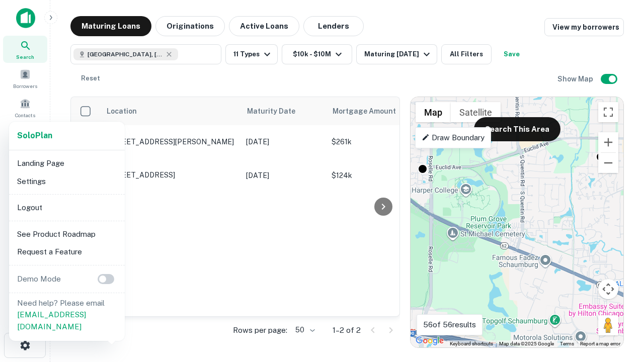  I want to click on p: Demo Mode, so click(39, 279).